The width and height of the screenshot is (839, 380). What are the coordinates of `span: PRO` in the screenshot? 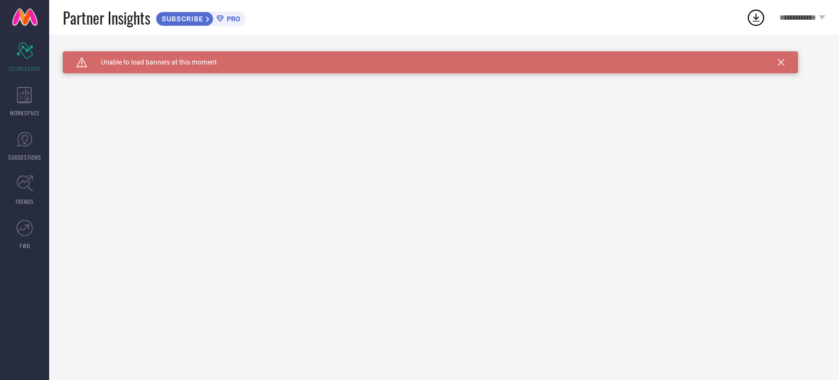 It's located at (232, 19).